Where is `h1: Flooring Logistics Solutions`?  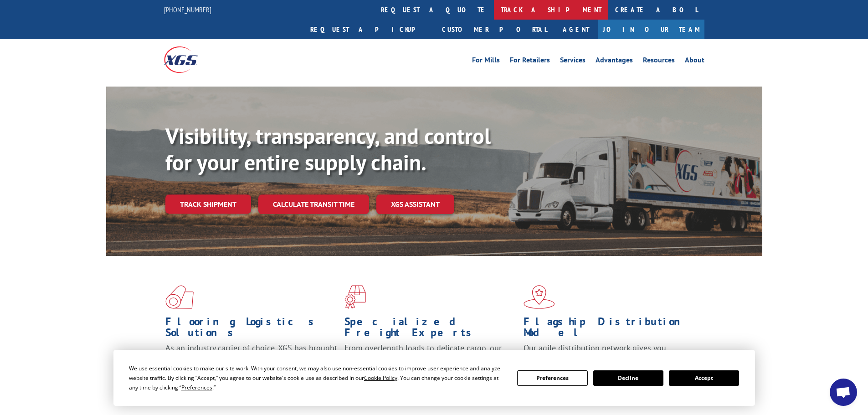 h1: Flooring Logistics Solutions is located at coordinates (251, 329).